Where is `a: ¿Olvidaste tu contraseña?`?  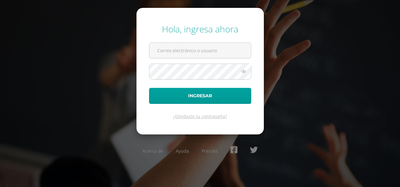
a: ¿Olvidaste tu contraseña? is located at coordinates (200, 116).